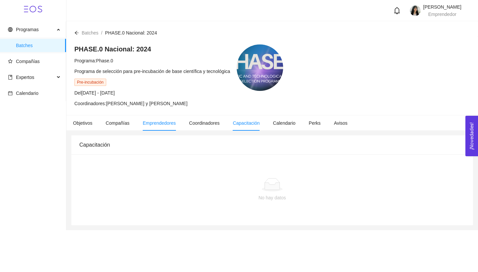  I want to click on span: Emprendedores, so click(159, 123).